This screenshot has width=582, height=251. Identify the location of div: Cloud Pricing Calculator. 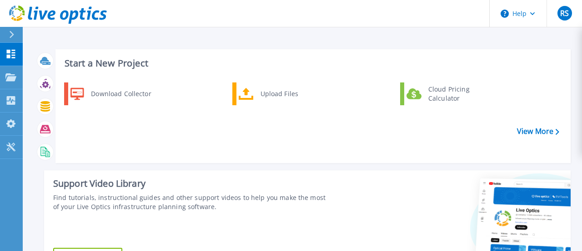
(457, 94).